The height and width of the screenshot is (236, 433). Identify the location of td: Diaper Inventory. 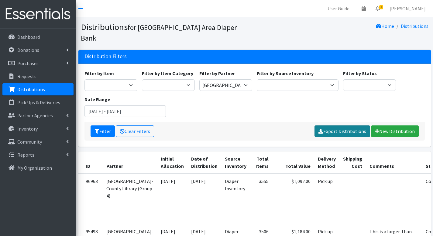
(235, 199).